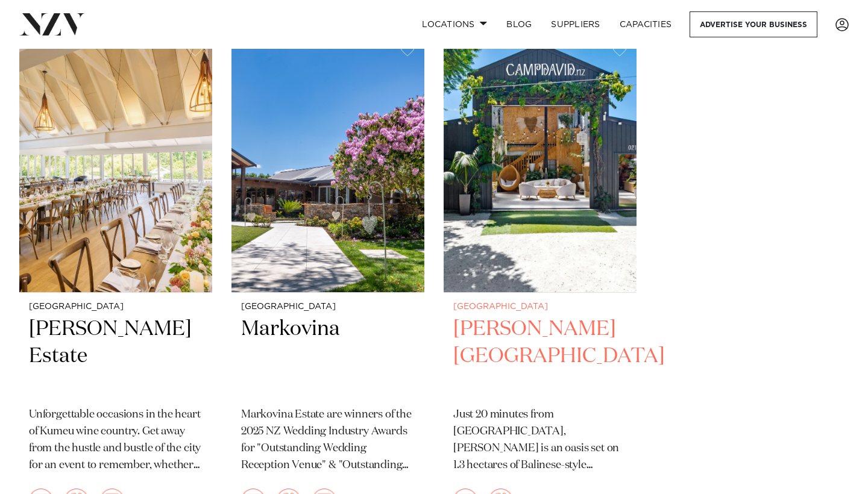 Image resolution: width=868 pixels, height=494 pixels. I want to click on p: Unforgettable occasions in the heart of Kumeu wine country. Get away from the hustle and bustle o..., so click(116, 440).